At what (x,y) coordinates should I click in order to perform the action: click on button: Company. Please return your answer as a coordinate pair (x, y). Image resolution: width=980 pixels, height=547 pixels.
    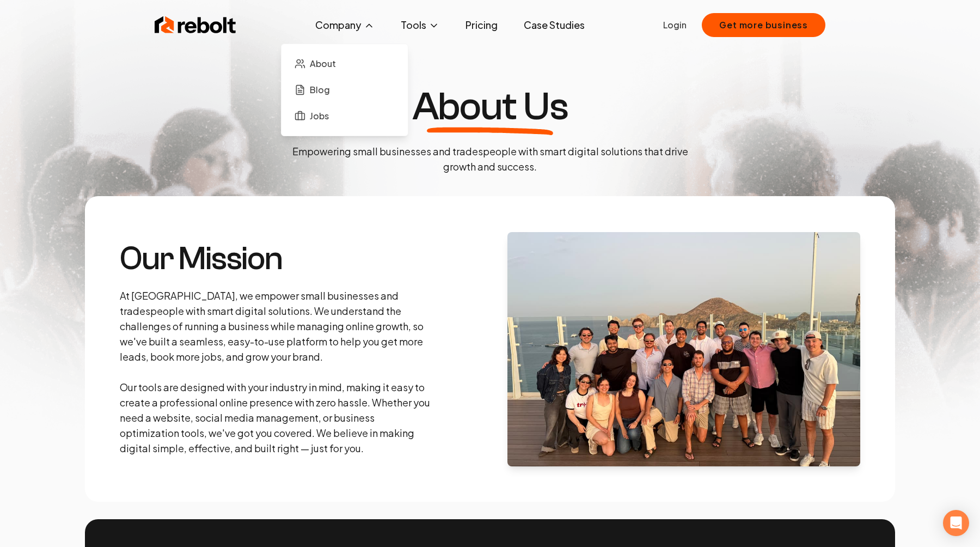
    Looking at the image, I should click on (345, 25).